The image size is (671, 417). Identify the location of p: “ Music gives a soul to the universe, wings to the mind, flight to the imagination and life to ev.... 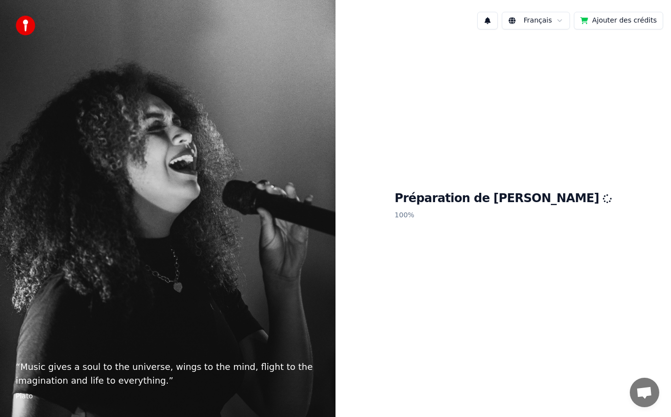
(168, 374).